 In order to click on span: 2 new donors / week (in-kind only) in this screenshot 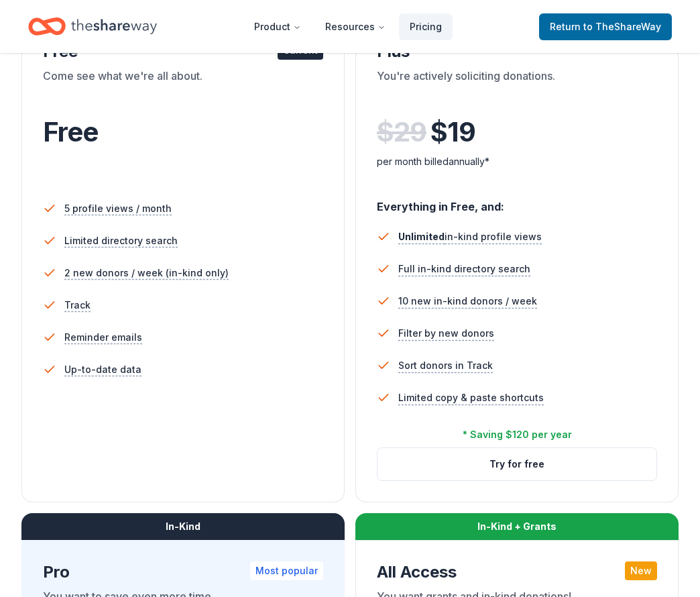, I will do `click(146, 273)`.